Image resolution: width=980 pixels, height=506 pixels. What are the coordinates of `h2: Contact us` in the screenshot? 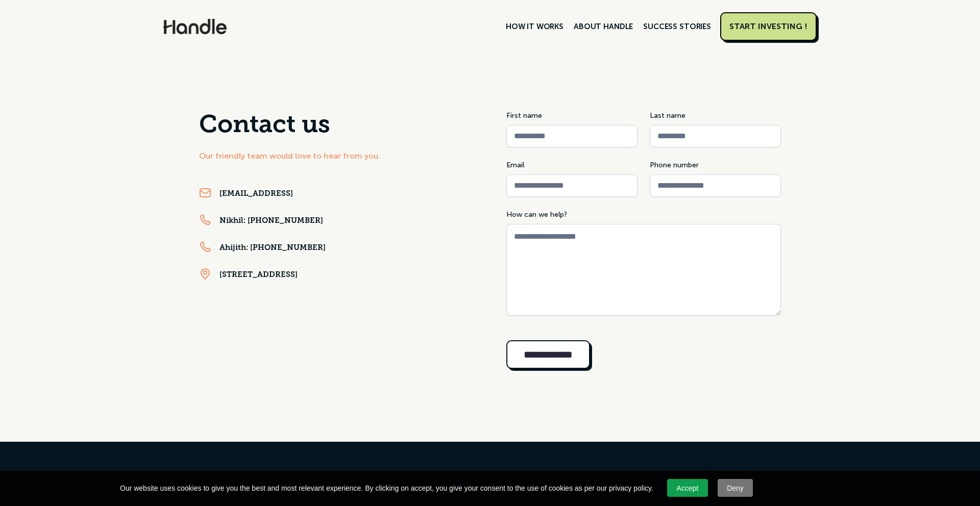 It's located at (337, 126).